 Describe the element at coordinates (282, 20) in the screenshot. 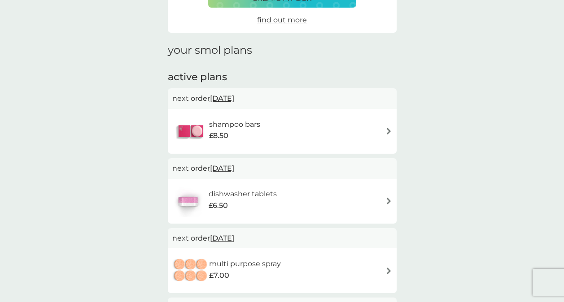

I see `span: find out more` at that location.